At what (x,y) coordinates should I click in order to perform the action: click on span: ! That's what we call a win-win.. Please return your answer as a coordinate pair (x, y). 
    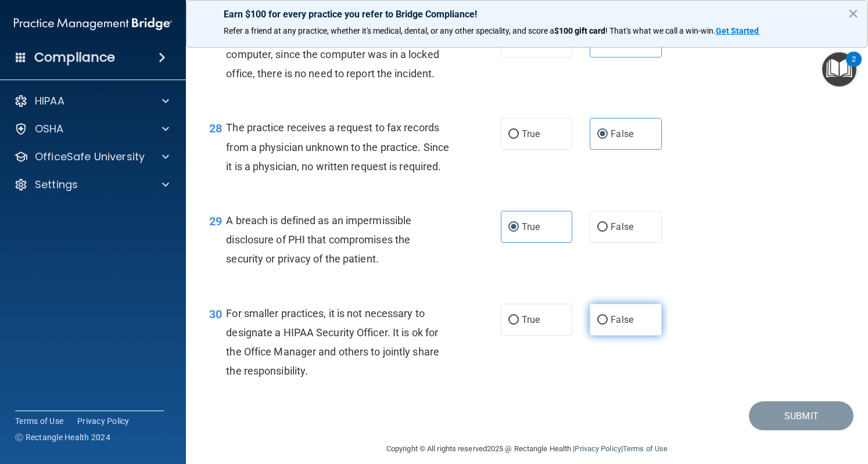
    Looking at the image, I should click on (661, 31).